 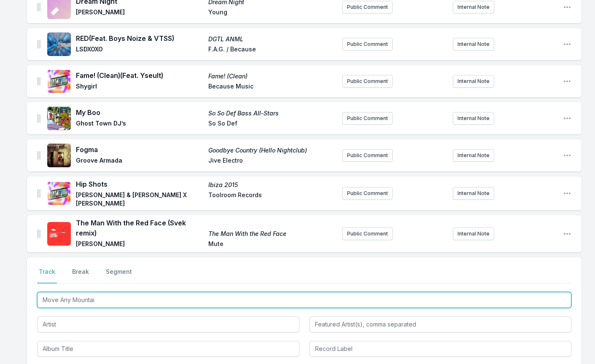 I want to click on img: Fame! (Clean), so click(x=59, y=81).